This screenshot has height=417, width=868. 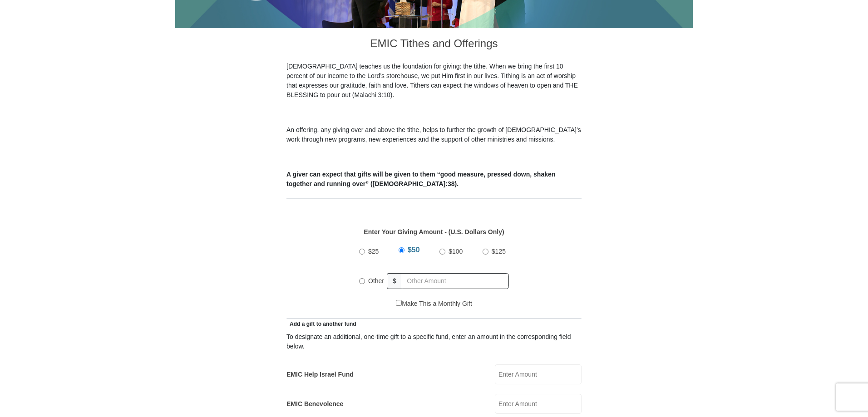 I want to click on div: To designate an additional, one-time gift to a specific fund, enter an amount in the correspondin..., so click(x=434, y=342).